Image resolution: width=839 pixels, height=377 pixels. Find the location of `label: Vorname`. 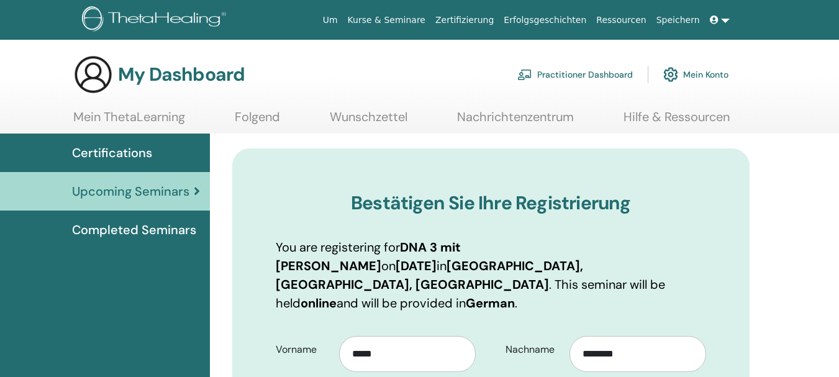

label: Vorname is located at coordinates (303, 350).